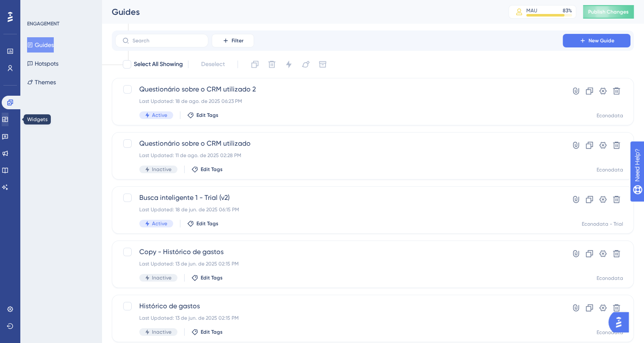  What do you see at coordinates (609, 12) in the screenshot?
I see `button: Publish Changes` at bounding box center [609, 12].